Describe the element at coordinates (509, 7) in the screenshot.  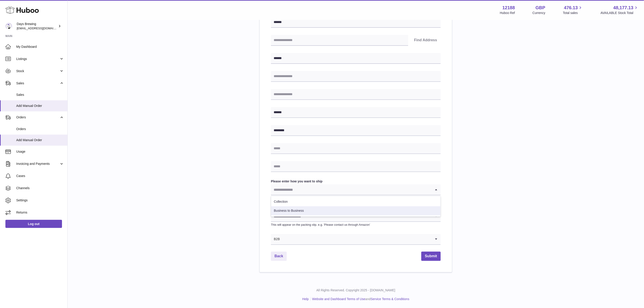
I see `strong: 12188` at that location.